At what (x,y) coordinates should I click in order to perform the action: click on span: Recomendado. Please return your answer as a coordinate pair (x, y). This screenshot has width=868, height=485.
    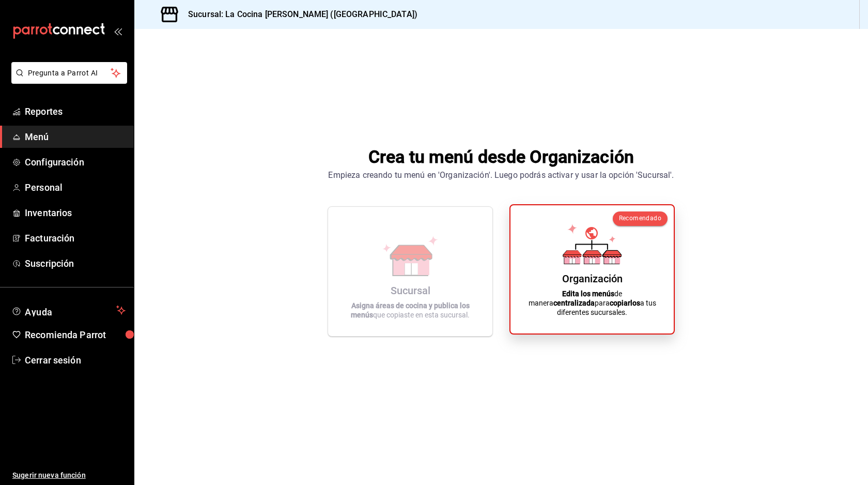
    Looking at the image, I should click on (640, 218).